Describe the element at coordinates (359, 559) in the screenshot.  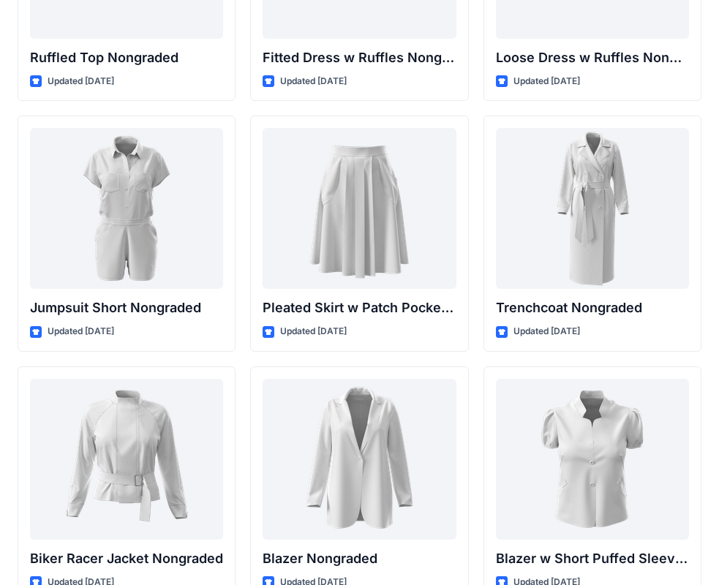
I see `p: Blazer Nongraded` at that location.